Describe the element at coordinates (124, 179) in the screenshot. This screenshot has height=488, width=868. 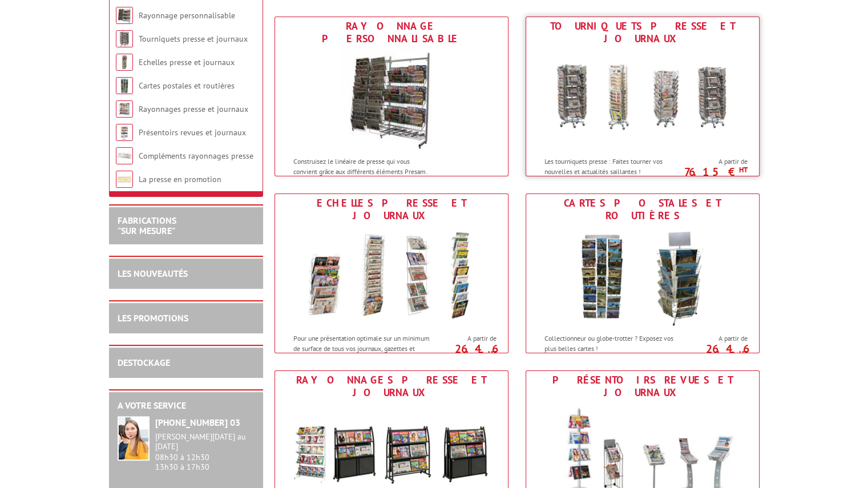
I see `img: La presse en promotion` at that location.